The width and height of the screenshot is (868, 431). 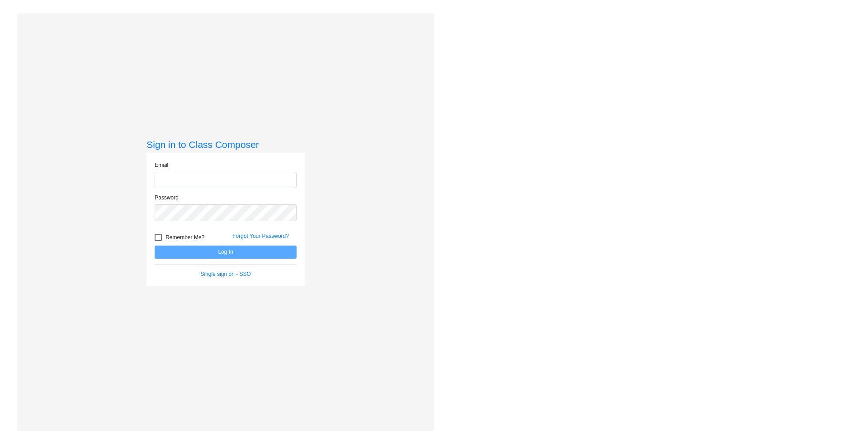 I want to click on span: Remember Me?, so click(x=185, y=237).